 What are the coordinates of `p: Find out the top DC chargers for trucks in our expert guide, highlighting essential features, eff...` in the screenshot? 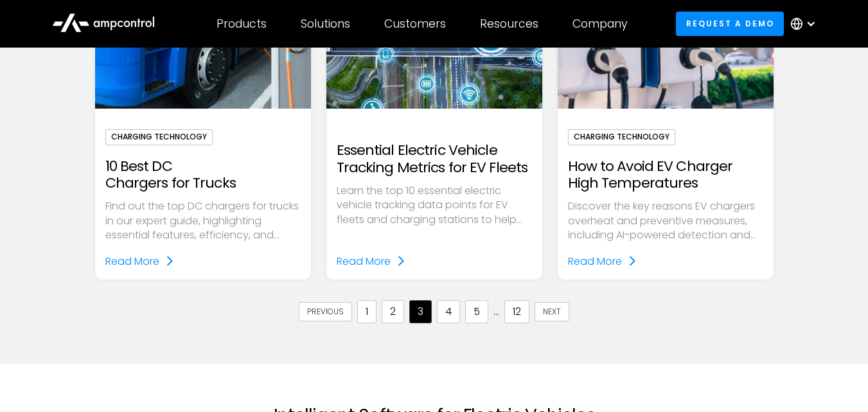 It's located at (203, 220).